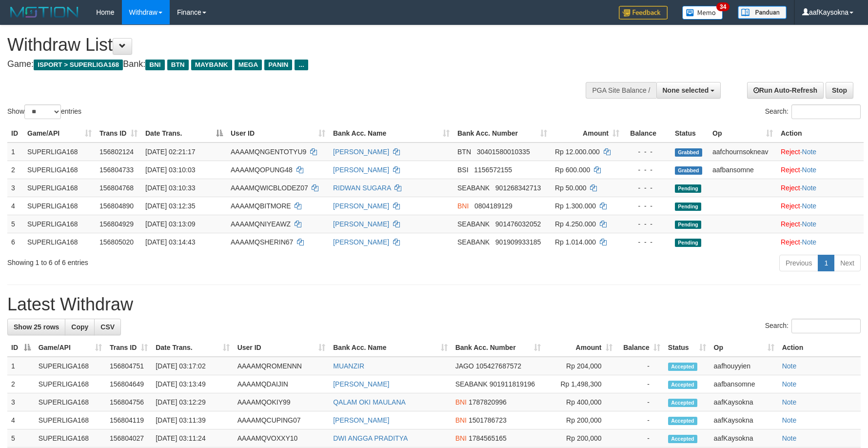 This screenshot has width=868, height=448. What do you see at coordinates (703, 13) in the screenshot?
I see `img: Button%20Memo.svg` at bounding box center [703, 13].